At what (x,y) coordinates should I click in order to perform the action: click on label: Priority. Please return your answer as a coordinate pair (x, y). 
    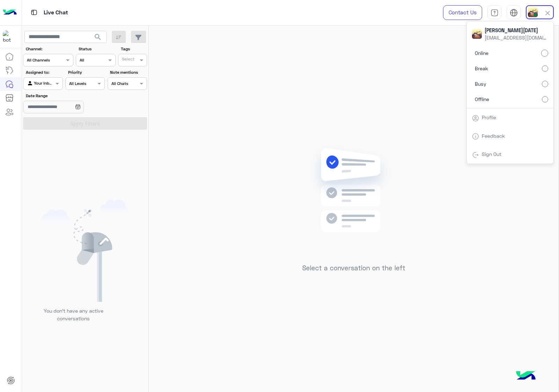
    Looking at the image, I should click on (86, 73).